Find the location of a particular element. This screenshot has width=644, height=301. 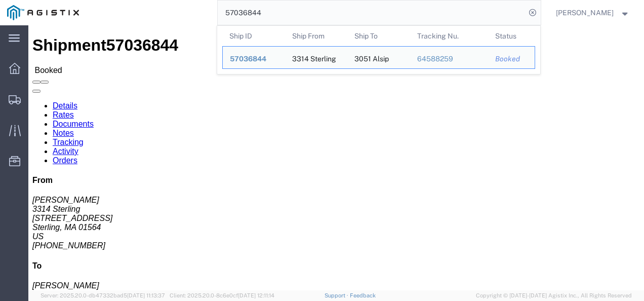

div: 57036844 is located at coordinates (254, 59).